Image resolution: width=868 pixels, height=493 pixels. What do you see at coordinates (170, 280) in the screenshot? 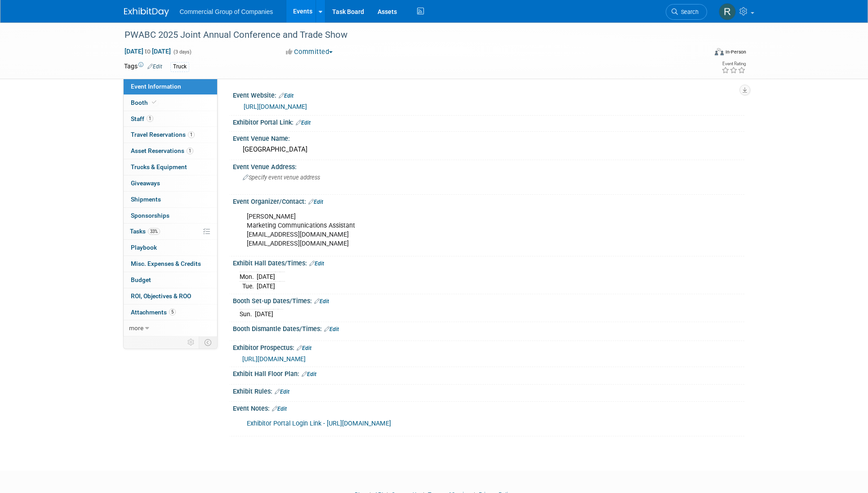
I see `a: Budget` at bounding box center [170, 280].